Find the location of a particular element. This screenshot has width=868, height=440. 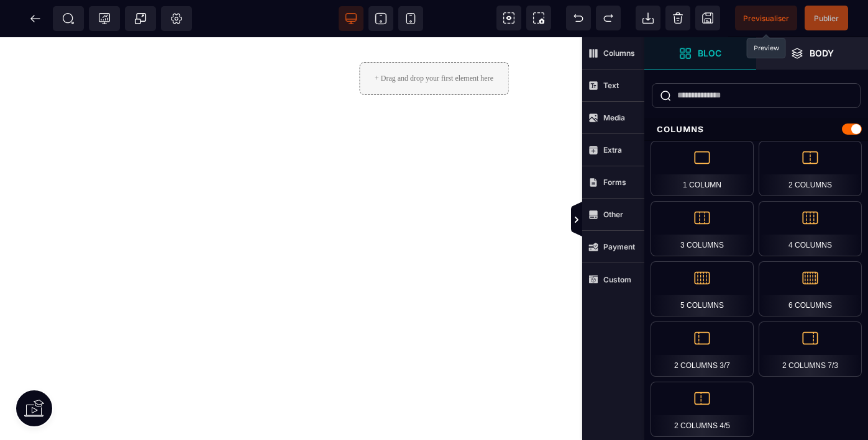

strong: Forms is located at coordinates (614, 182).